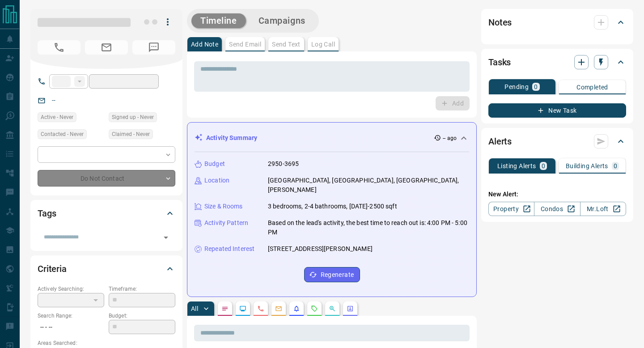 The image size is (644, 348). What do you see at coordinates (106, 178) in the screenshot?
I see `div: Do Not Contact` at bounding box center [106, 178].